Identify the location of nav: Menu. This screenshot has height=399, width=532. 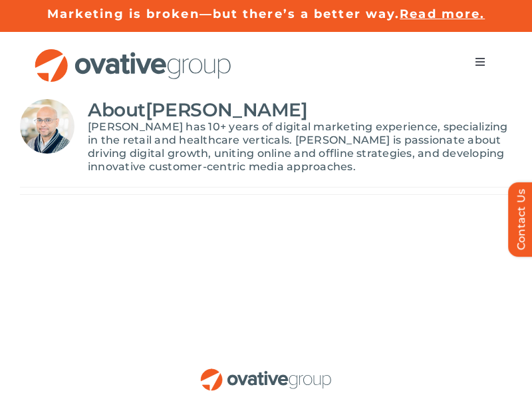
(480, 62).